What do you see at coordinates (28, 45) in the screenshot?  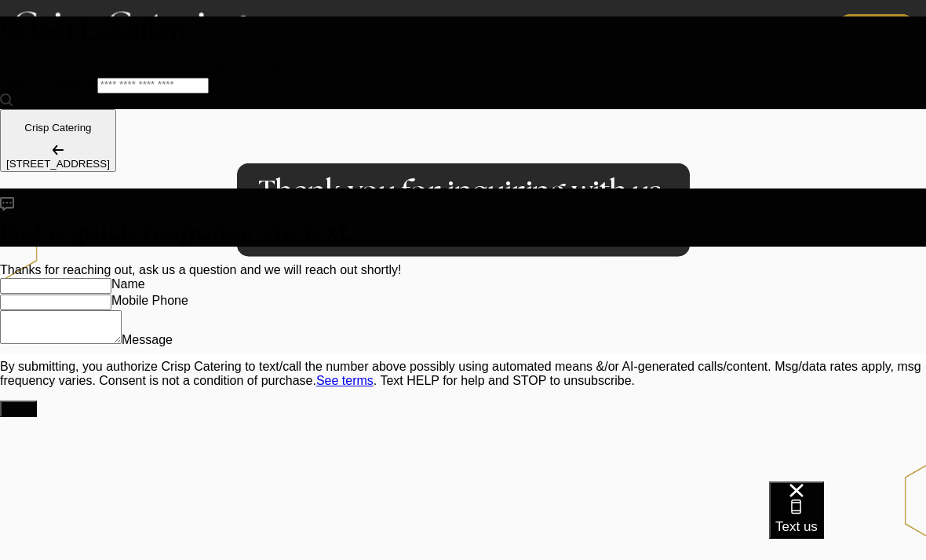 I see `span: Text us` at bounding box center [28, 45].